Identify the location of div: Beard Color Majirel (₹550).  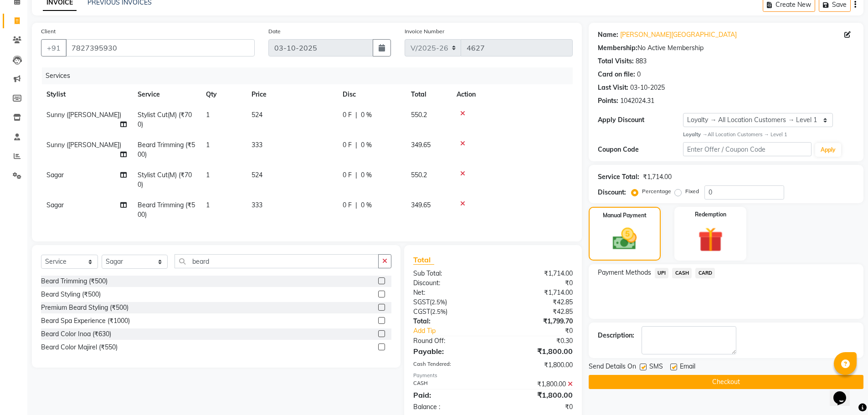
(79, 347).